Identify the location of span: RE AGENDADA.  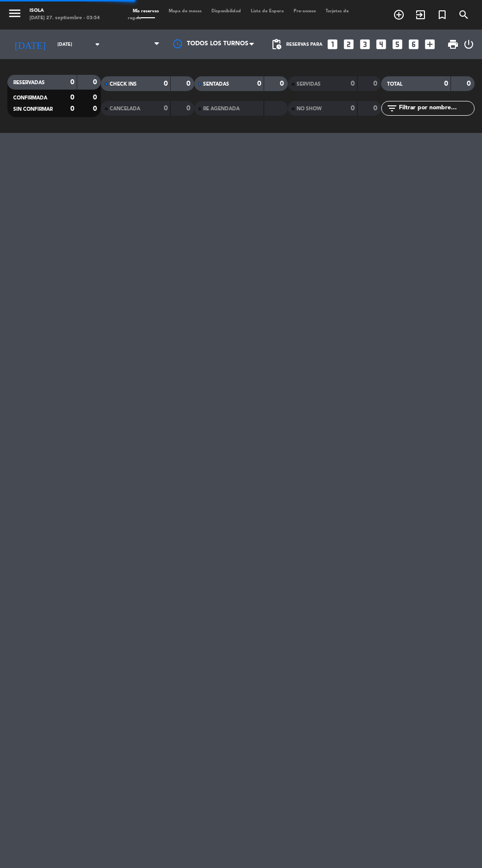
(222, 109).